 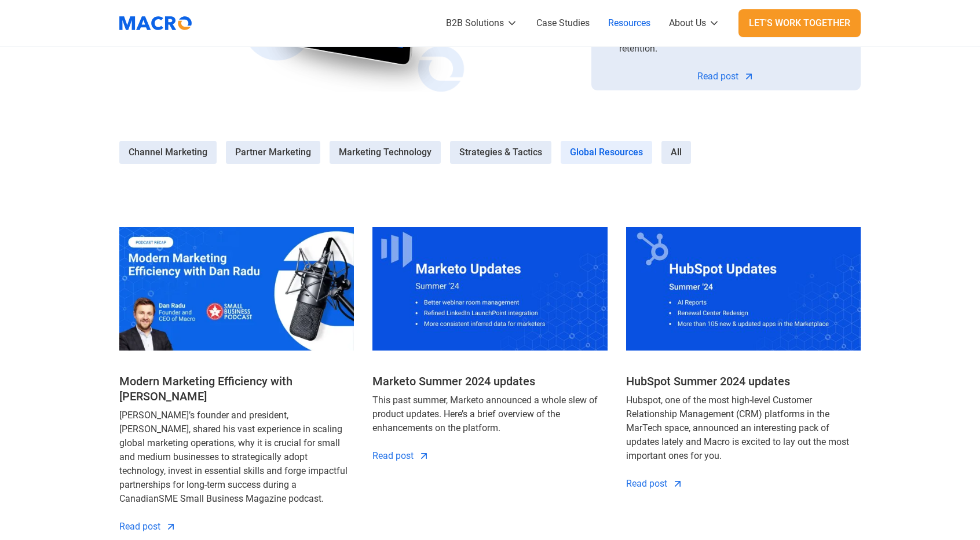 What do you see at coordinates (160, 24) in the screenshot?
I see `a: home` at bounding box center [160, 24].